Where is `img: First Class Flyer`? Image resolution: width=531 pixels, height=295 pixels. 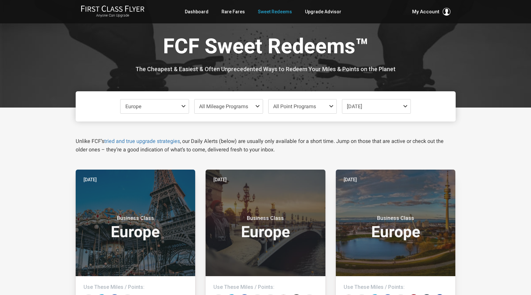
img: First Class Flyer is located at coordinates (113, 8).